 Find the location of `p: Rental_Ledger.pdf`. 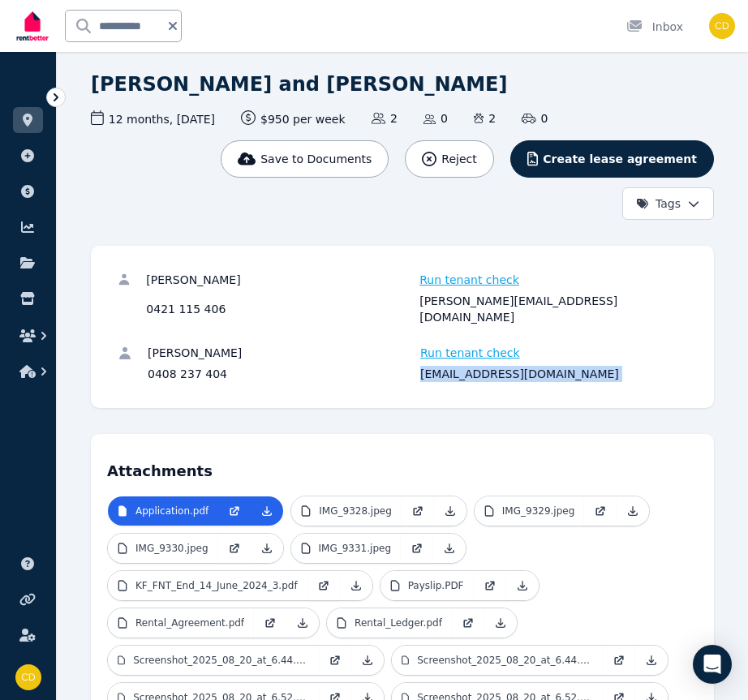

p: Rental_Ledger.pdf is located at coordinates (399, 624).